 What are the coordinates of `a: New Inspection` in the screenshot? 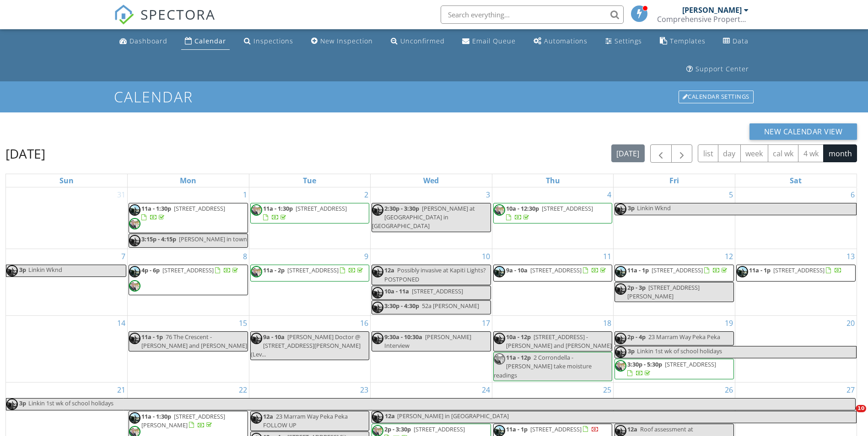 It's located at (341, 41).